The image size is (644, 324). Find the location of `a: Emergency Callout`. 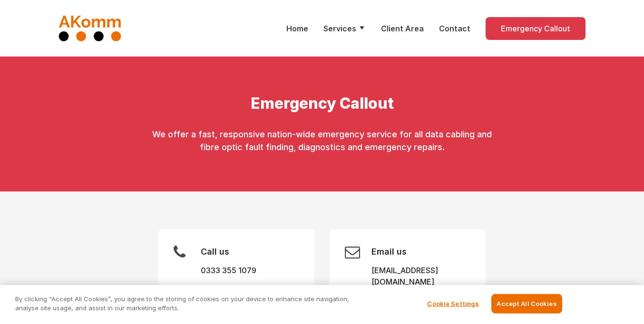

a: Emergency Callout is located at coordinates (536, 29).